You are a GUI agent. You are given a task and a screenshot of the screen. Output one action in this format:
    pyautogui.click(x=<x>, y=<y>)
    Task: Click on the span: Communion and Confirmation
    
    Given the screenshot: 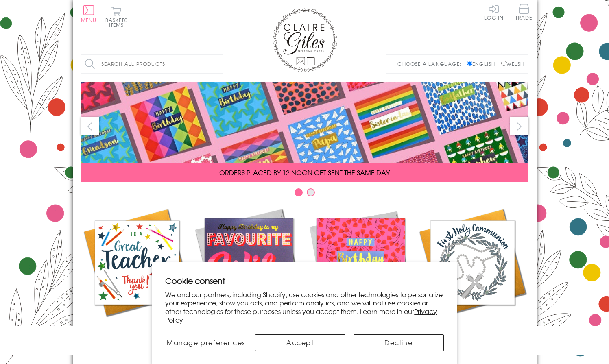 What is the action you would take?
    pyautogui.click(x=472, y=334)
    